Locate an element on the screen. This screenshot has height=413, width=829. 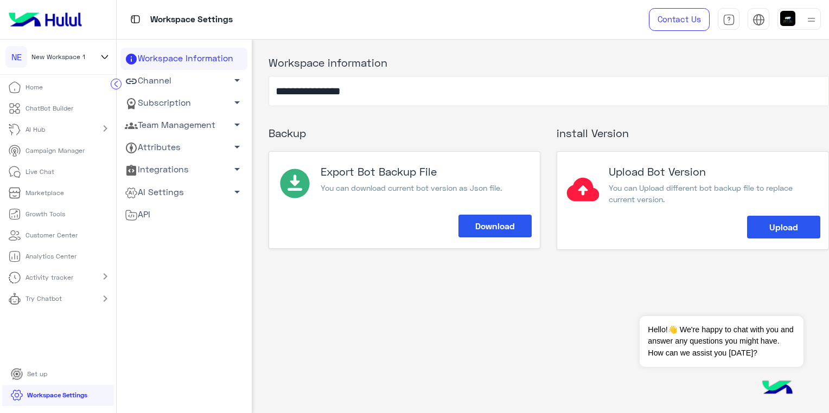
button: Download is located at coordinates (495, 226).